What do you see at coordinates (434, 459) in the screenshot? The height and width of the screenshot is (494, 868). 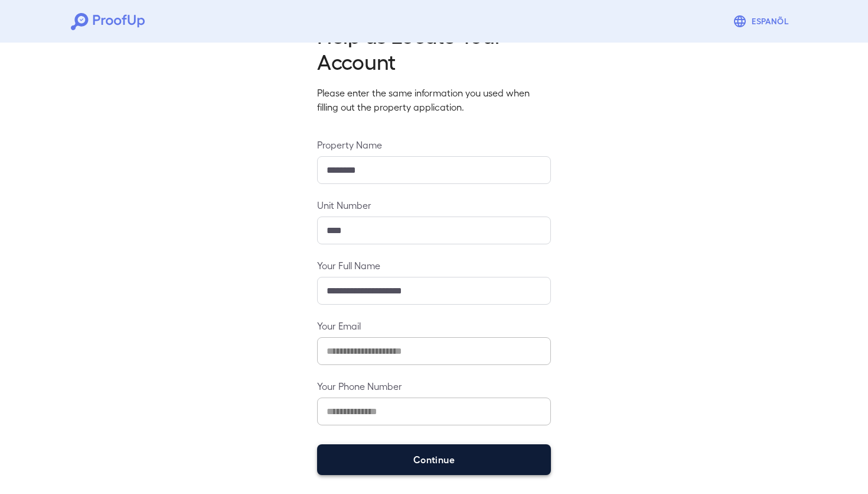 I see `button: Continue` at bounding box center [434, 459].